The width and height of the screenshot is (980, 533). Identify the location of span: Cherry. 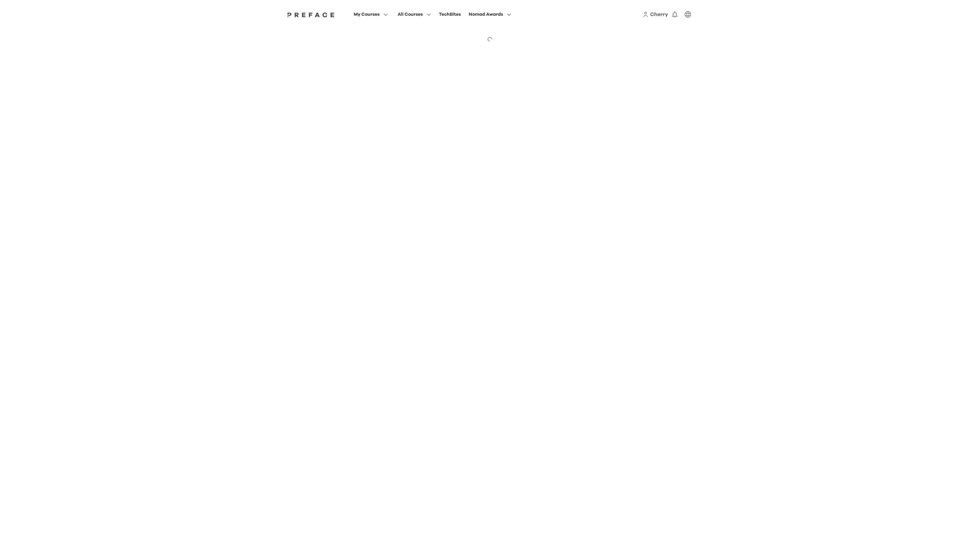
(659, 14).